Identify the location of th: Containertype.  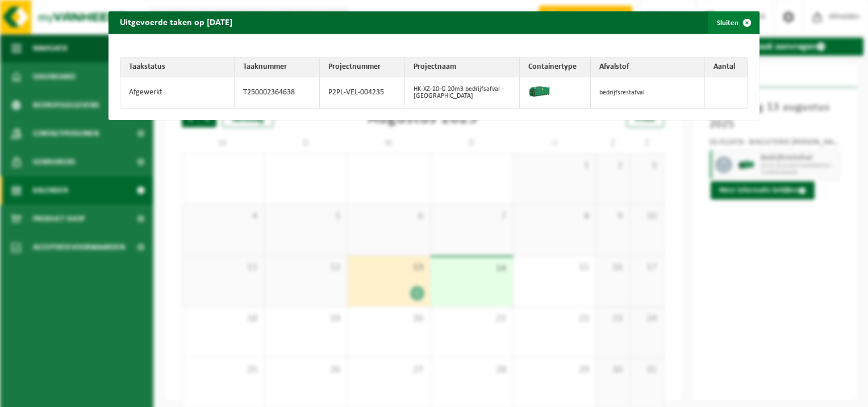
(555, 67).